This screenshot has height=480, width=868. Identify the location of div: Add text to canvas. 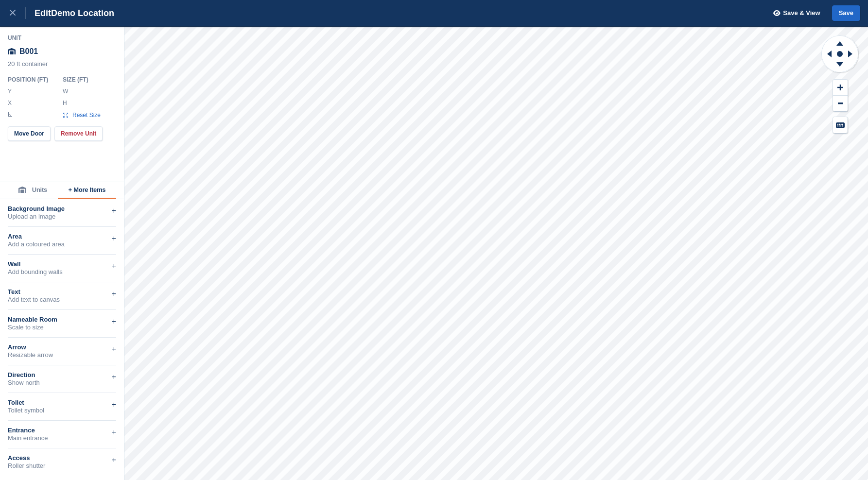
(61, 300).